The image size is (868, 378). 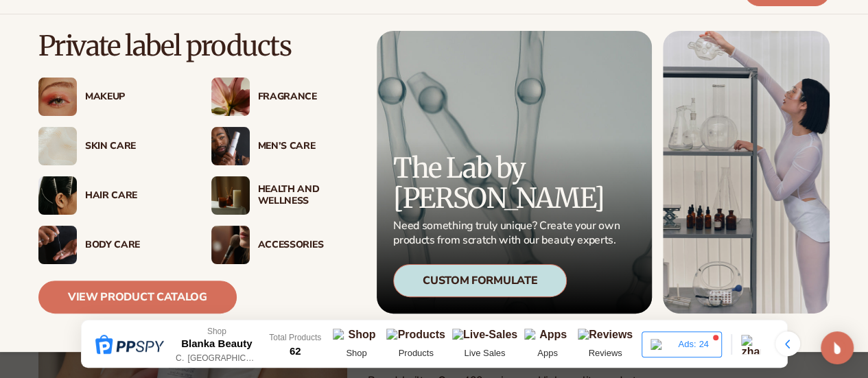 What do you see at coordinates (135, 195) in the screenshot?
I see `div: Hair Care` at bounding box center [135, 195].